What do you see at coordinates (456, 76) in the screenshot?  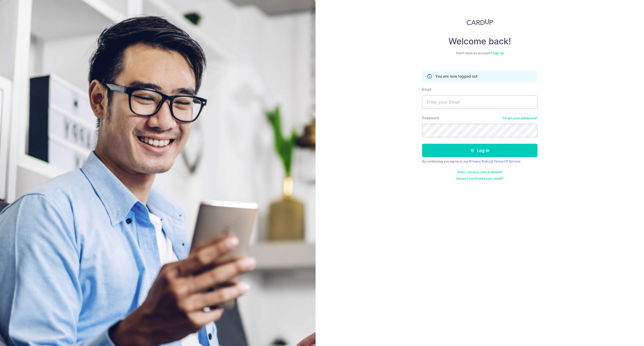 I see `p: You are now logged out` at bounding box center [456, 76].